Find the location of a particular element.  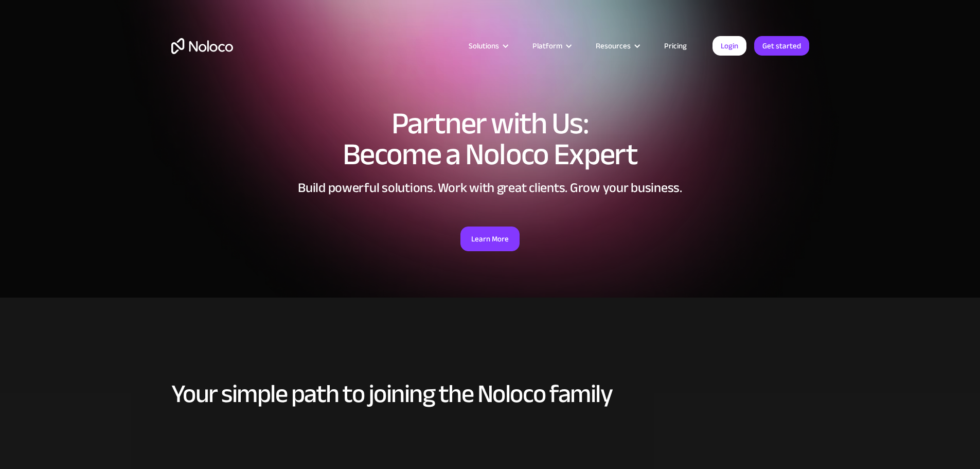

a: Learn More is located at coordinates (490, 239).